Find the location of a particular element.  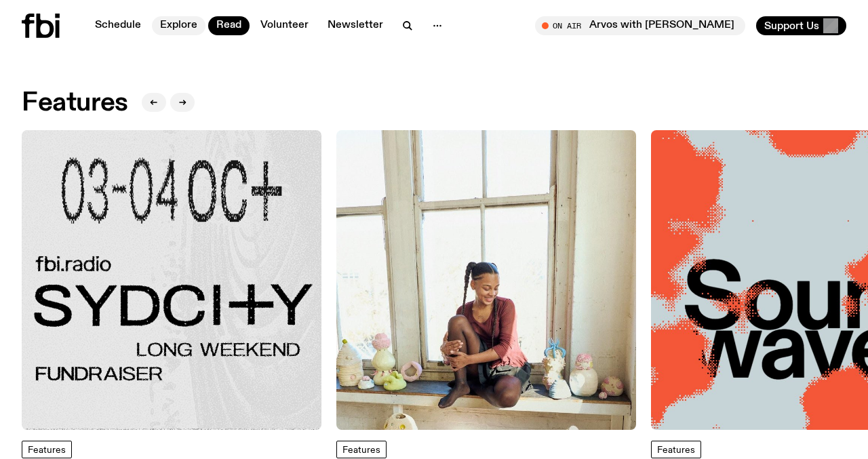

span: Support Us is located at coordinates (792, 26).